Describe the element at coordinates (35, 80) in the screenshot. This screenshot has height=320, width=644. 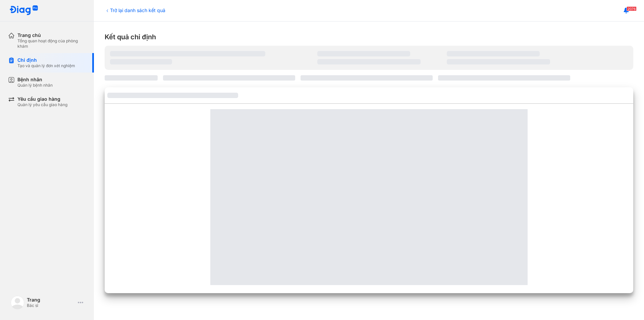
I see `div: Bệnh nhân` at that location.